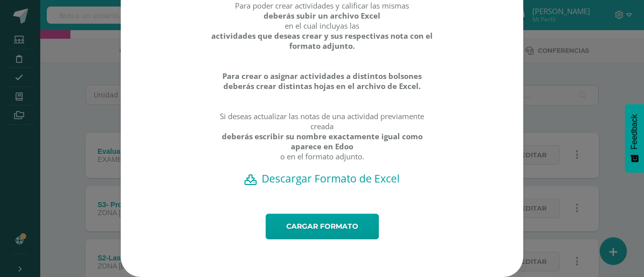 This screenshot has width=644, height=277. I want to click on strong: deberás subir un archivo Excel, so click(322, 16).